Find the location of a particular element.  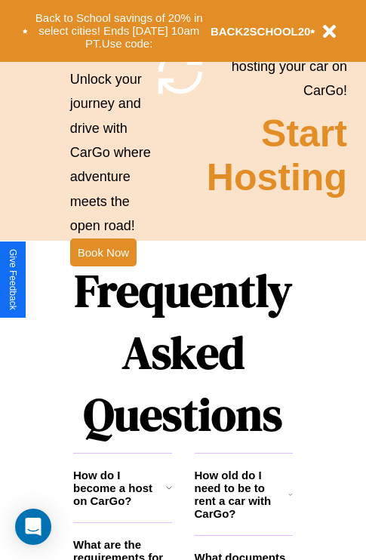

p: Unlock your journey and drive with CarGo where adventure meets the open road! is located at coordinates (112, 152).